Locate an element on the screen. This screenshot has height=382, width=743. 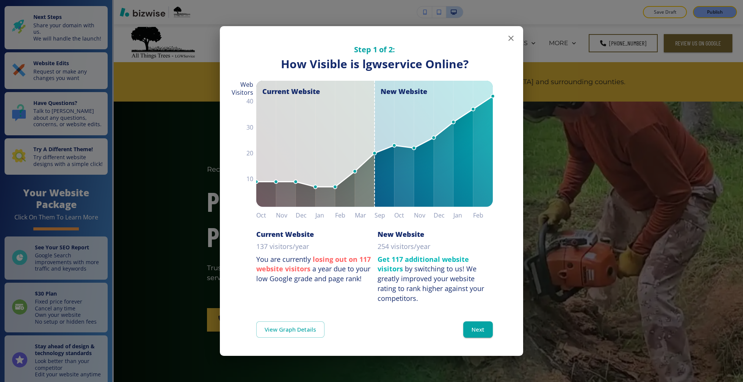
a: View Graph Details is located at coordinates (291, 330).